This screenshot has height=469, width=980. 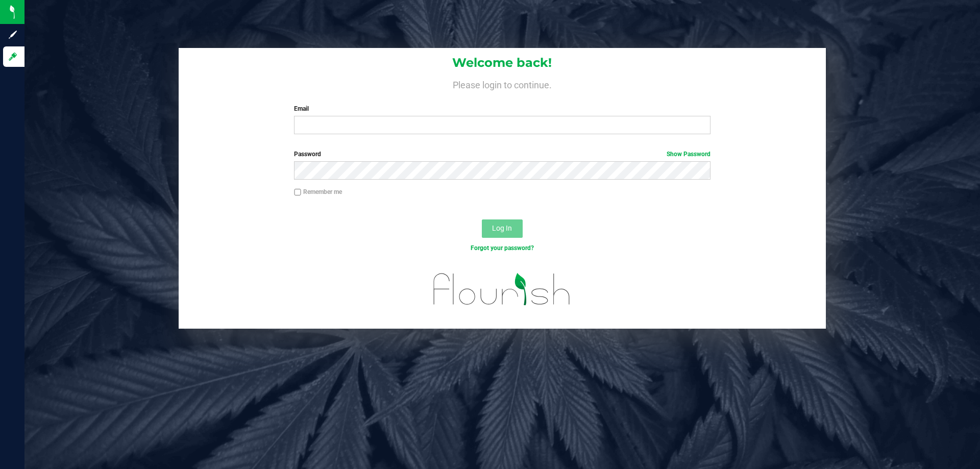 What do you see at coordinates (502, 248) in the screenshot?
I see `a: Forgot your password?` at bounding box center [502, 248].